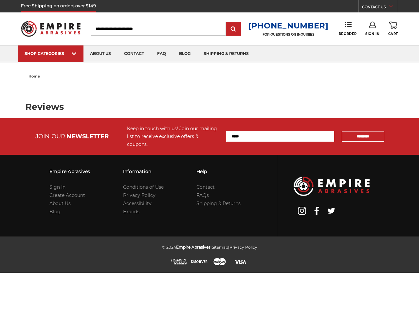  What do you see at coordinates (34, 76) in the screenshot?
I see `span: home` at bounding box center [34, 76].